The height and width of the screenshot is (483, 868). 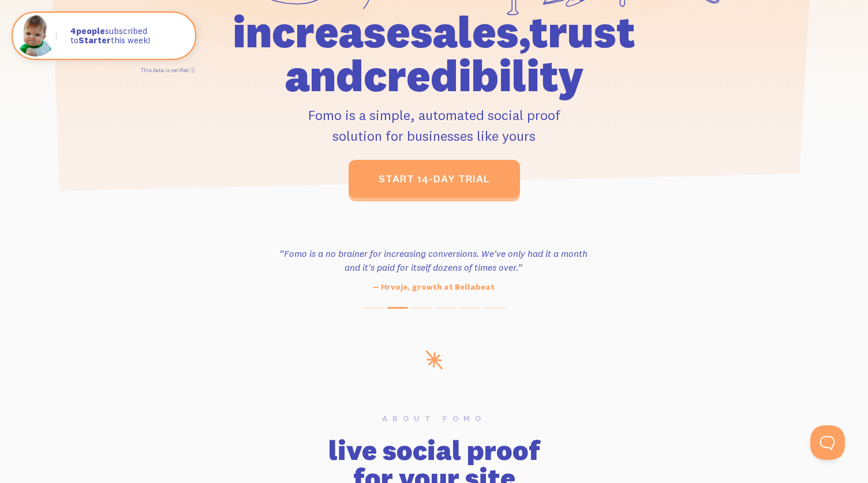 I want to click on p: — Hrvoje, growth at Bellabeat, so click(x=433, y=286).